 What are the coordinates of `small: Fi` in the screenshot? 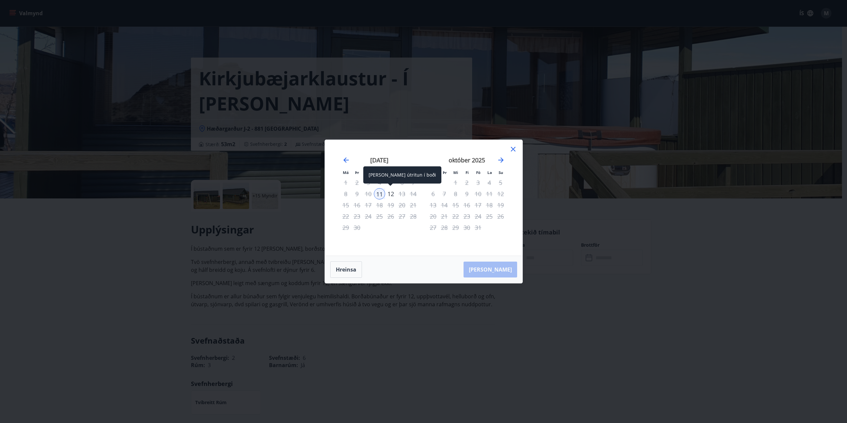 It's located at (467, 172).